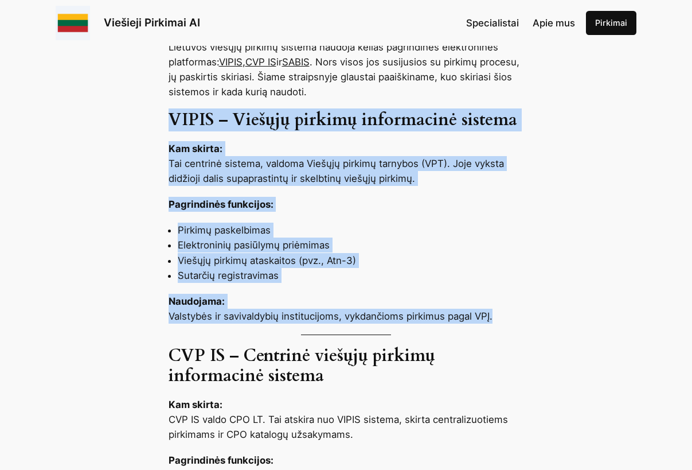 This screenshot has width=692, height=470. Describe the element at coordinates (554, 23) in the screenshot. I see `span: Apie mus` at that location.